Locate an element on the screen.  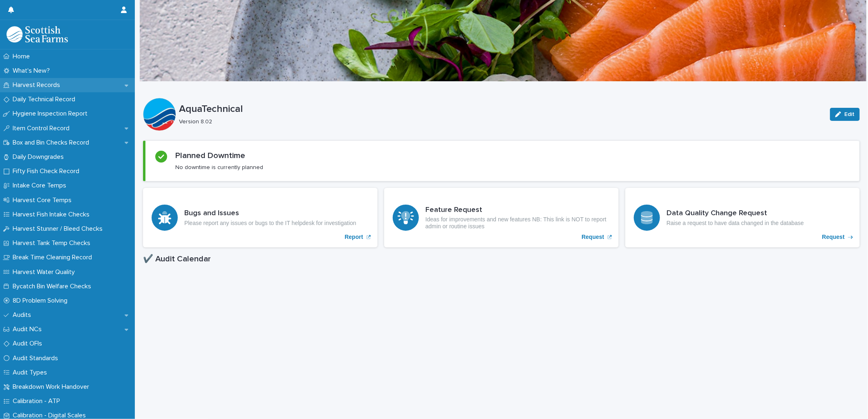
p: Ideas for improvements and new features NB: This link is NOT to report admin or routine issues is located at coordinates (517, 223).